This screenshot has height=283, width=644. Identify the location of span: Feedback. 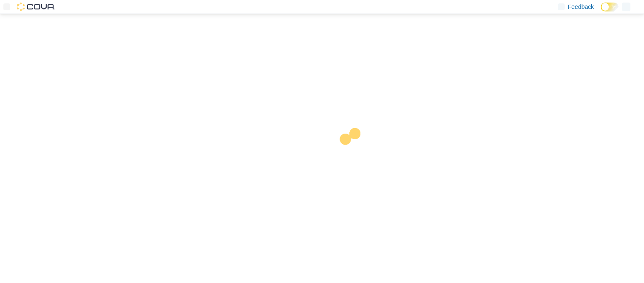
(581, 7).